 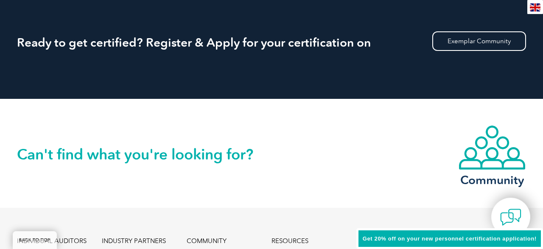 What do you see at coordinates (272, 42) in the screenshot?
I see `h2: Ready to get certified? Register & Apply for your certification on` at bounding box center [272, 42].